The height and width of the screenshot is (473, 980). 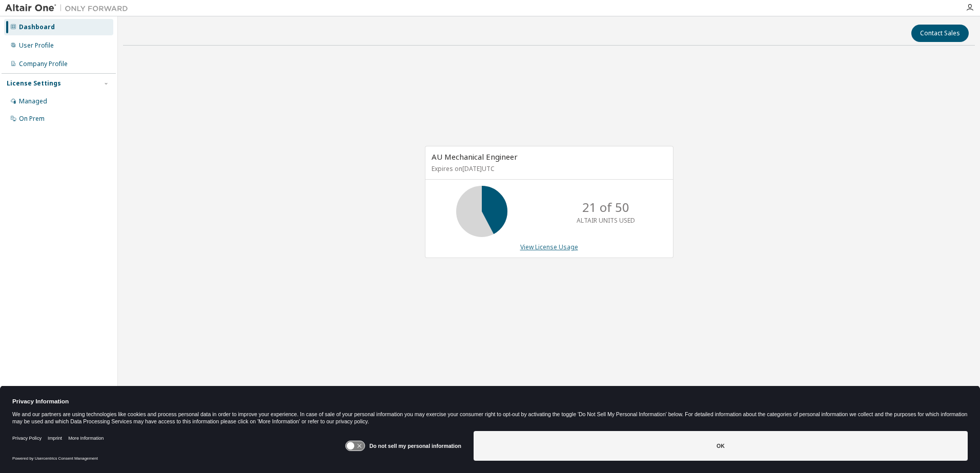 I want to click on div: License Settings, so click(x=34, y=84).